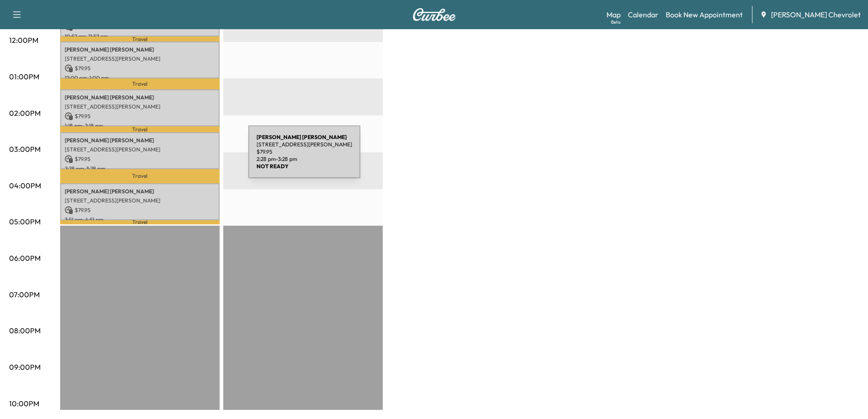 This screenshot has height=419, width=868. What do you see at coordinates (140, 126) in the screenshot?
I see `p: 1:18 pm - 2:18 pm` at bounding box center [140, 126].